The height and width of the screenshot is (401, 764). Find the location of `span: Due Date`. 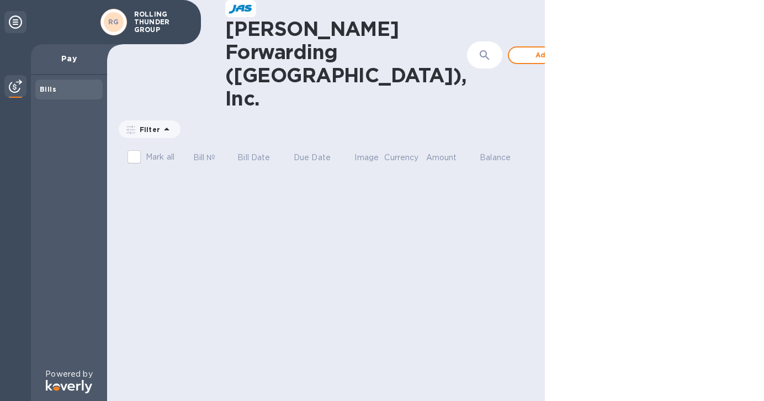

span: Due Date is located at coordinates (319, 157).